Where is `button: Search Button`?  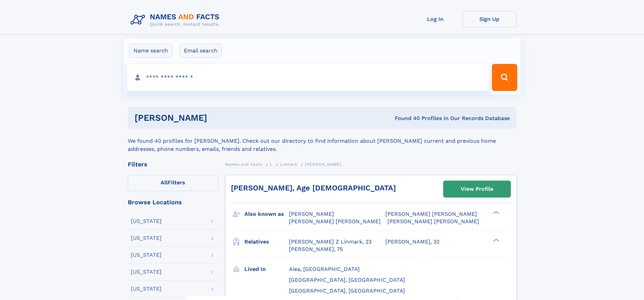 button: Search Button is located at coordinates (504, 78).